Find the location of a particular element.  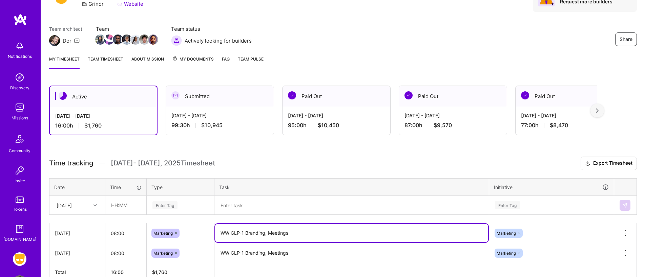

a: Team timesheet is located at coordinates (105, 62).